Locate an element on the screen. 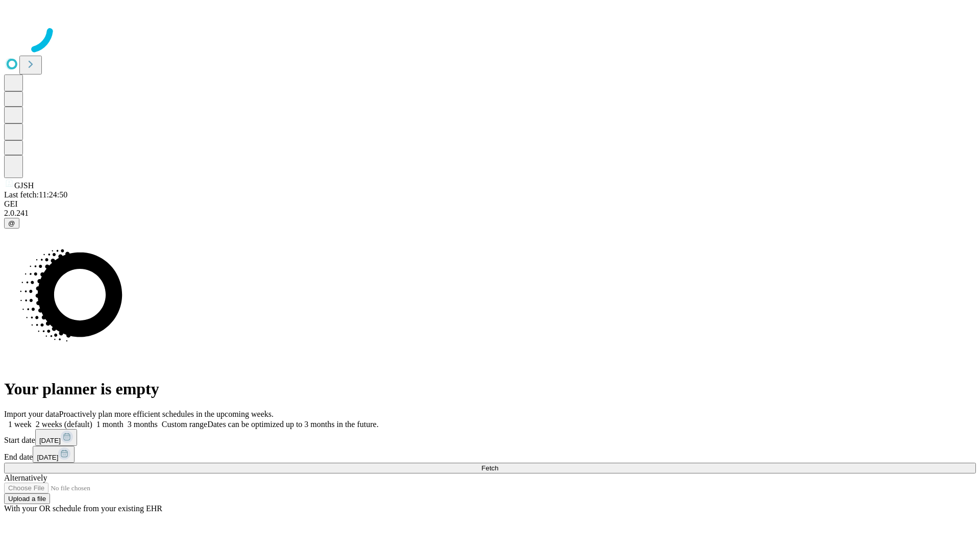  span: Proactively plan more efficient schedules in the upcoming weeks. is located at coordinates (166, 414).